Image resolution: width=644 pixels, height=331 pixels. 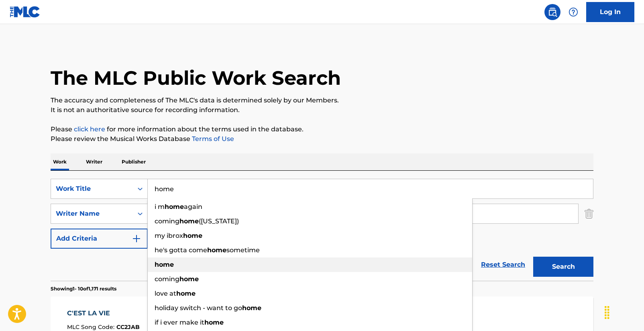 What do you see at coordinates (610, 12) in the screenshot?
I see `a: Log In` at bounding box center [610, 12].